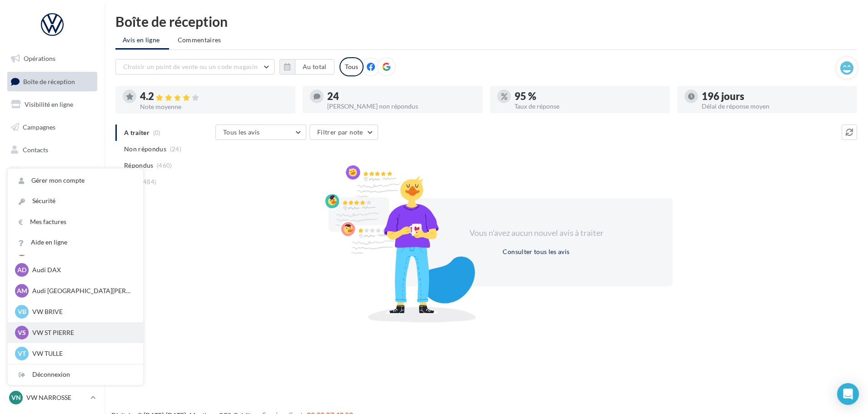  What do you see at coordinates (139, 165) in the screenshot?
I see `span: Répondus` at bounding box center [139, 165].